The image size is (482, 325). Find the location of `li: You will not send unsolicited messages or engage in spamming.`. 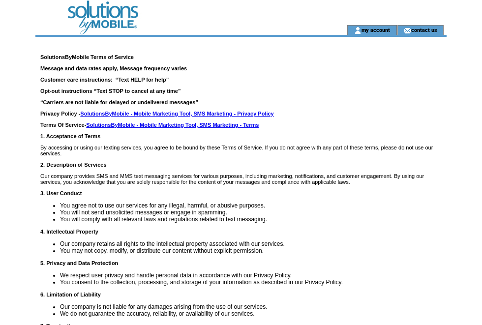

li: You will not send unsolicited messages or engage in spamming. is located at coordinates (253, 213).